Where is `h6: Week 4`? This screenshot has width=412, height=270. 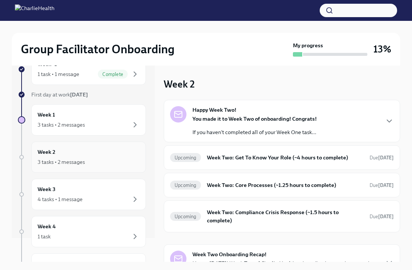
h6: Week 4 is located at coordinates (47, 226).